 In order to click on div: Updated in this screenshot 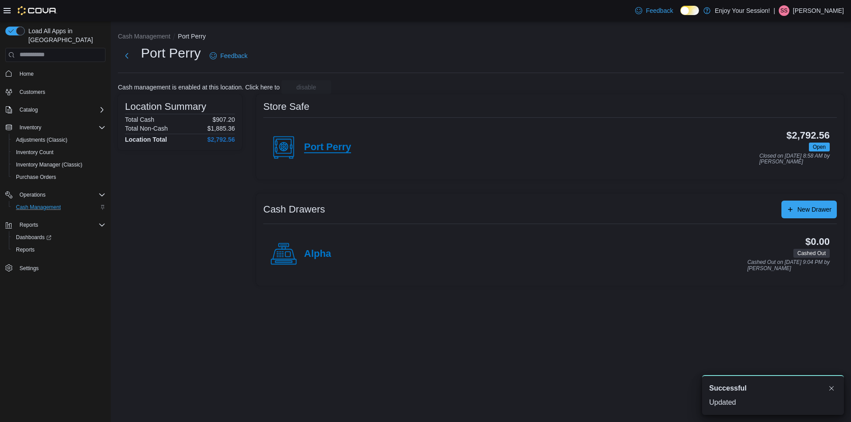, I will do `click(773, 403)`.